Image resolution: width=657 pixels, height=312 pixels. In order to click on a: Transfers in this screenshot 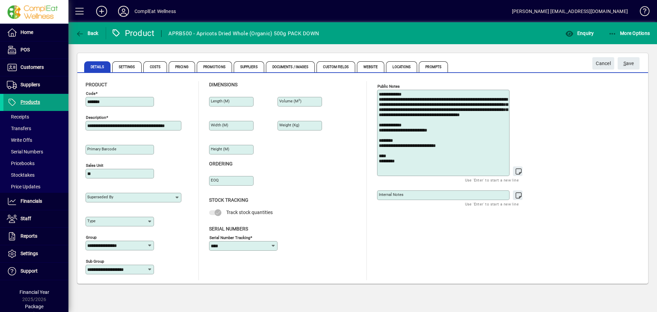, I will do `click(36, 128)`.